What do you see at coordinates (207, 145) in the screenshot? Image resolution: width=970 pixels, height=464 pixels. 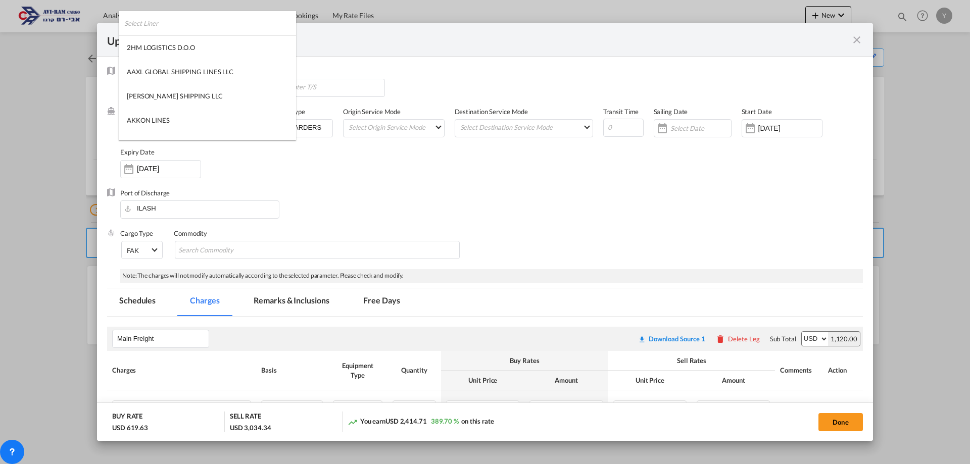 I see `md-option: Anco Trans` at bounding box center [207, 145].